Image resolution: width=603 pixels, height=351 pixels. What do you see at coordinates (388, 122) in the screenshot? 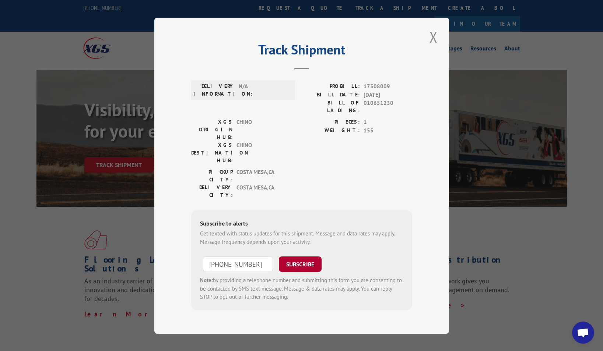
I see `span: 1` at bounding box center [388, 122].